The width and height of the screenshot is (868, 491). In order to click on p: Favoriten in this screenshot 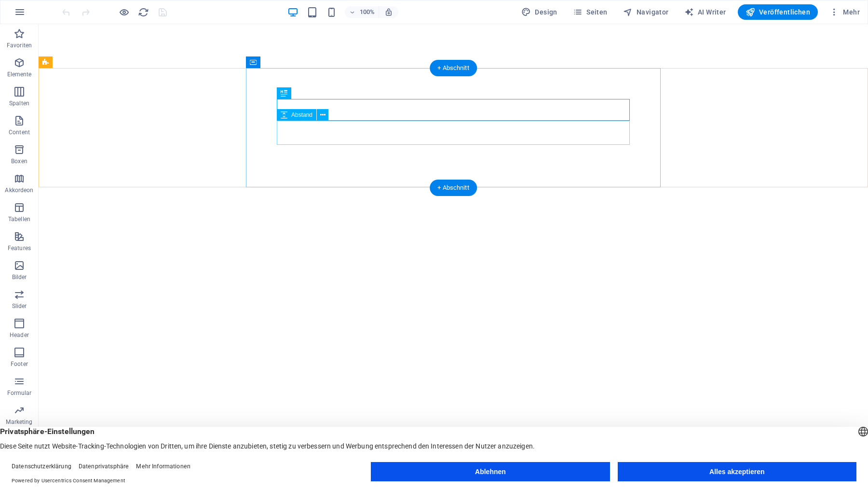, I will do `click(20, 45)`.